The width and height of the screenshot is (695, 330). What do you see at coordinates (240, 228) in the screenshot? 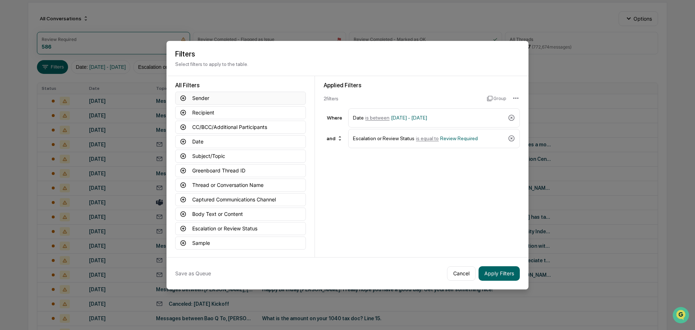
I see `button: Escalation or Review Status` at bounding box center [240, 228].